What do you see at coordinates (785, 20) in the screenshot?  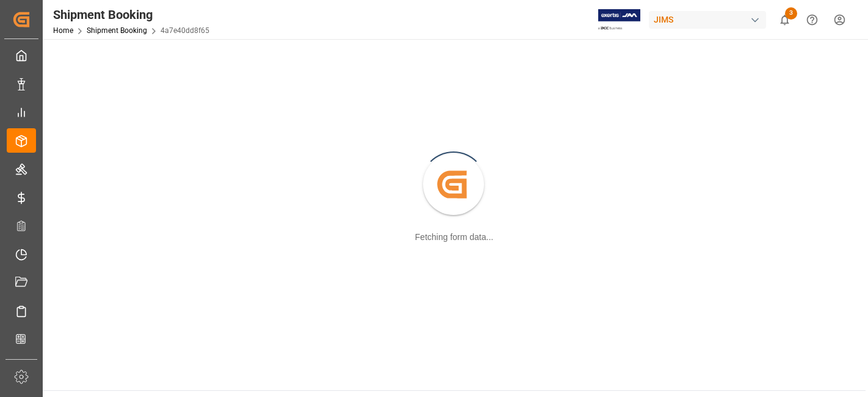 I see `button: show 3 new notifications` at bounding box center [785, 20].